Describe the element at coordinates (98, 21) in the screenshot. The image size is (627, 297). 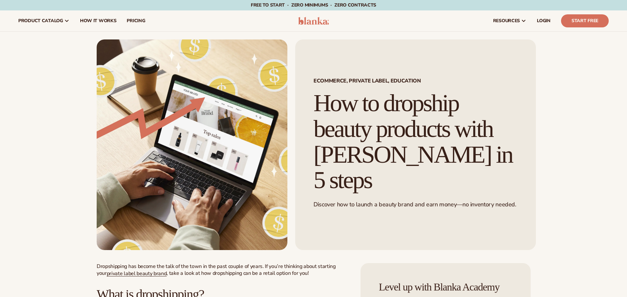
I see `a: How It Works` at that location.